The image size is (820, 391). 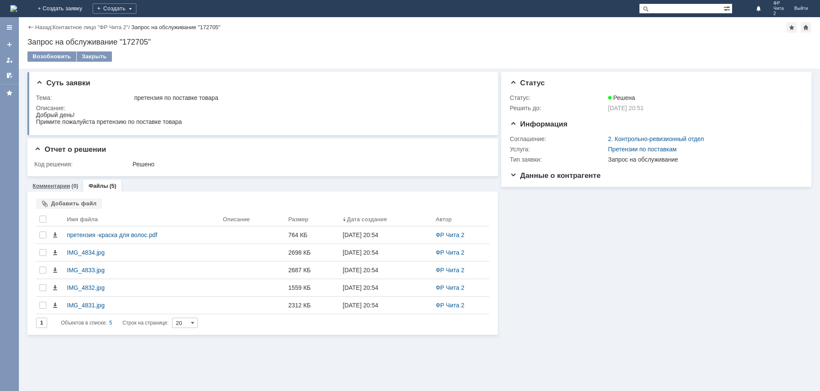 I want to click on div: Описание, so click(x=236, y=219).